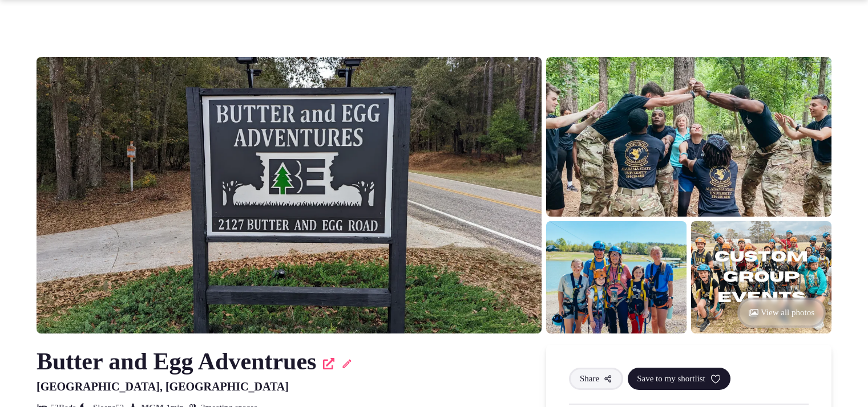  I want to click on img: Venue cover photo, so click(288, 195).